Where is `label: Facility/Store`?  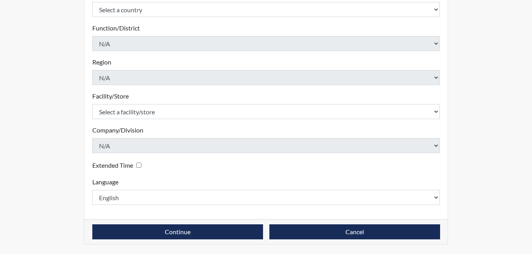 label: Facility/Store is located at coordinates (111, 96).